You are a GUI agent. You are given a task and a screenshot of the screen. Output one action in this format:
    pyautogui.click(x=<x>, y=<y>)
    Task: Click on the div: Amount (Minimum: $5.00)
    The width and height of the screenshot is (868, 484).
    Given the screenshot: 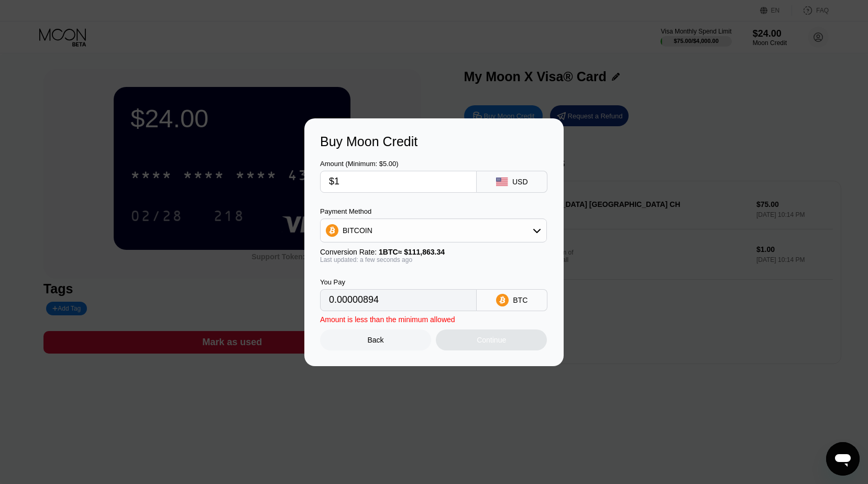 What is the action you would take?
    pyautogui.click(x=398, y=164)
    